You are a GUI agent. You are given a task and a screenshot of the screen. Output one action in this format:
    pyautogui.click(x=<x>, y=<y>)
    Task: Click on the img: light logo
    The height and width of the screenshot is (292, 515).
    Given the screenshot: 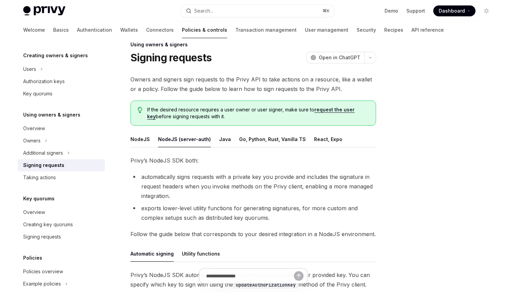 What is the action you would take?
    pyautogui.click(x=44, y=11)
    